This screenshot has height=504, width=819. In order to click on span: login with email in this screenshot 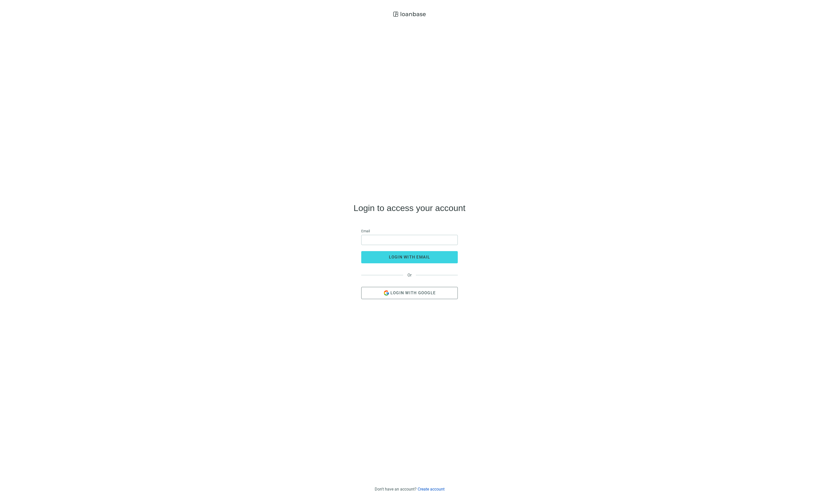, I will do `click(410, 257)`.